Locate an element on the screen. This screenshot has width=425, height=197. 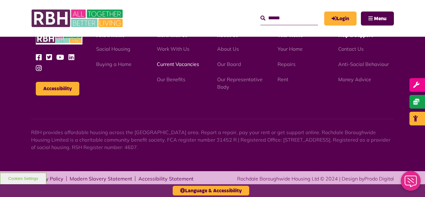
button: Navigation is located at coordinates (378, 18).